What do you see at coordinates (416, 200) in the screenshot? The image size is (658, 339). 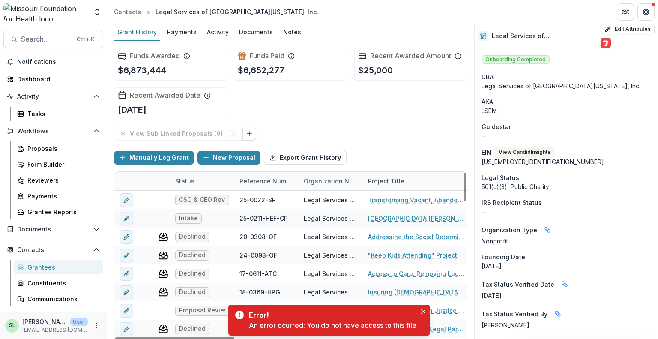 I see `a: Transforming Vacant, Abandoned, and Deteriorated (VAD) Properties through Court-Supervised Tax Sa...` at bounding box center [416, 200].